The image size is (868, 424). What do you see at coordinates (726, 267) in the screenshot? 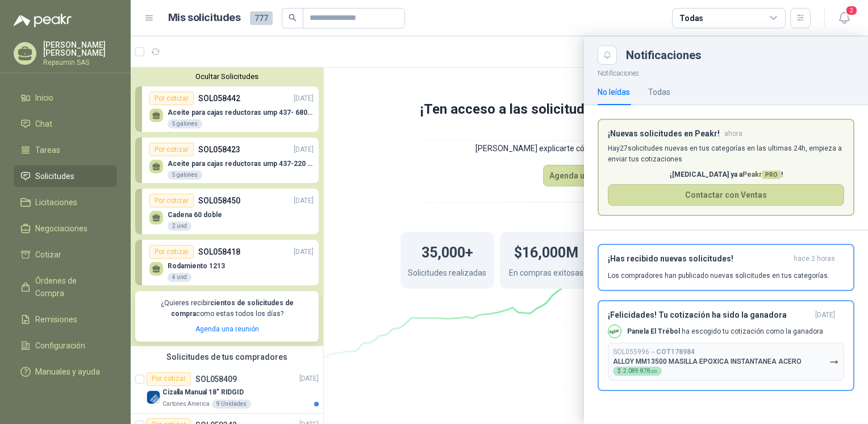
I see `button: ¡Has recibido nuevas solicitudes!hace 2 horas Los compradores han publicado nuevas solicitudes en...` at bounding box center [726, 267].